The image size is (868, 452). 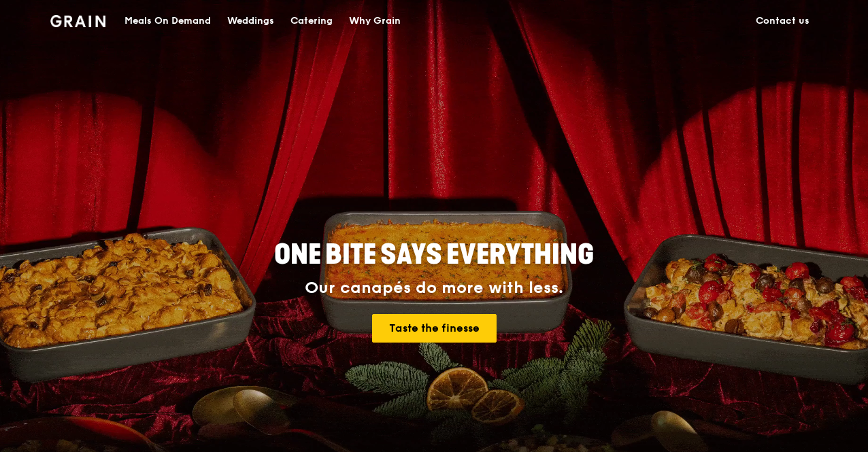 What do you see at coordinates (375, 21) in the screenshot?
I see `div: Why Grain` at bounding box center [375, 21].